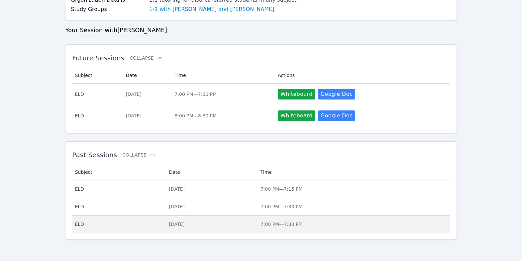 Image resolution: width=522 pixels, height=261 pixels. Describe the element at coordinates (281, 189) in the screenshot. I see `span: 7:00 PM — 7:15 PM` at that location.